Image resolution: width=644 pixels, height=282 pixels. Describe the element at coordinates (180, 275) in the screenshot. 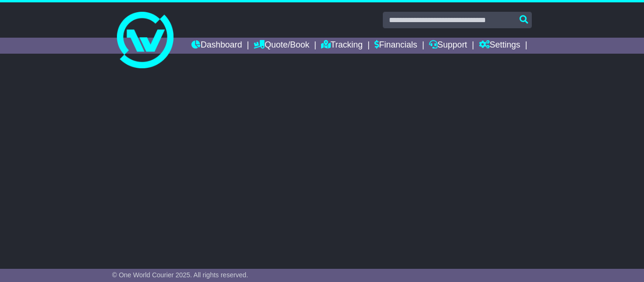

I see `span: © One World Courier 2025. All rights reserved.` at that location.